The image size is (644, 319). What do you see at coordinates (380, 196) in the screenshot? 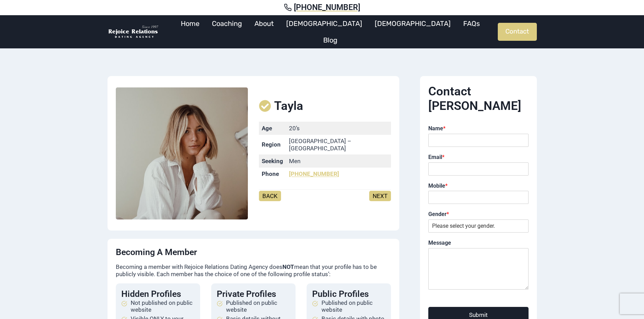
I see `a: NEXT` at bounding box center [380, 196].